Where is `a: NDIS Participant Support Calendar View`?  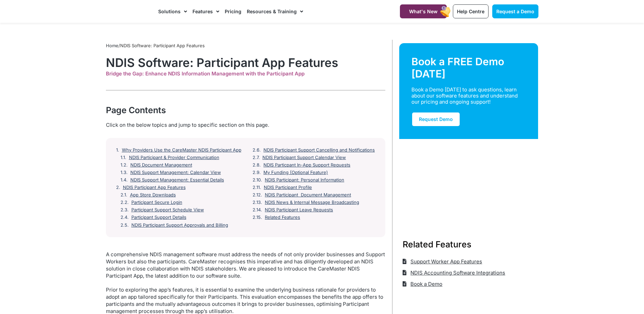 a: NDIS Participant Support Calendar View is located at coordinates (304, 158).